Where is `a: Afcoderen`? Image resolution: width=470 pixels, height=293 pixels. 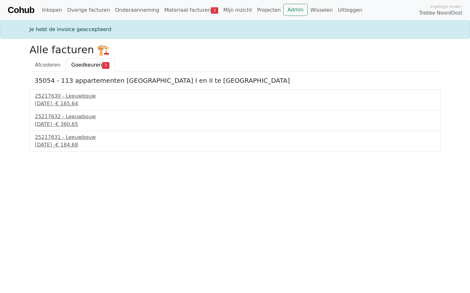
a: Afcoderen is located at coordinates (48, 65).